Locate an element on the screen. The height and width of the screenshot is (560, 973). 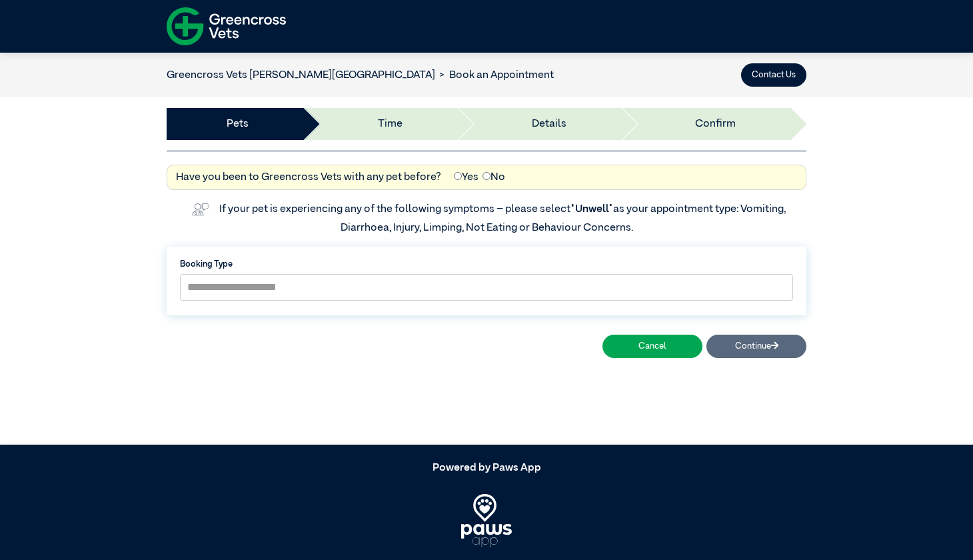
a: Pets is located at coordinates (238, 124).